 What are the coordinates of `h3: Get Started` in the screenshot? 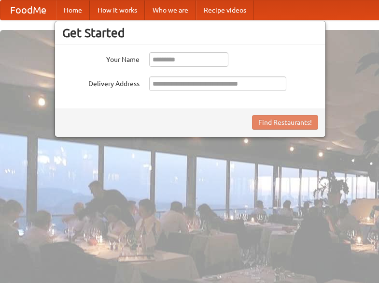 It's located at (190, 33).